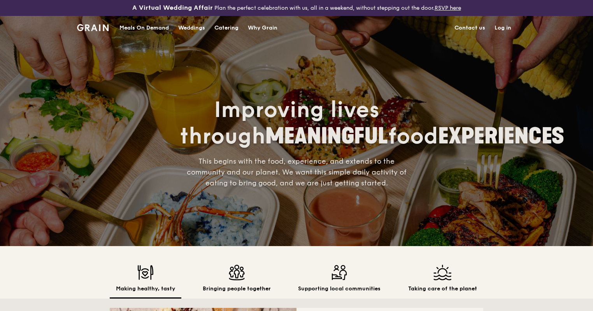 The image size is (593, 311). Describe the element at coordinates (144, 28) in the screenshot. I see `div: Meals On Demand` at that location.